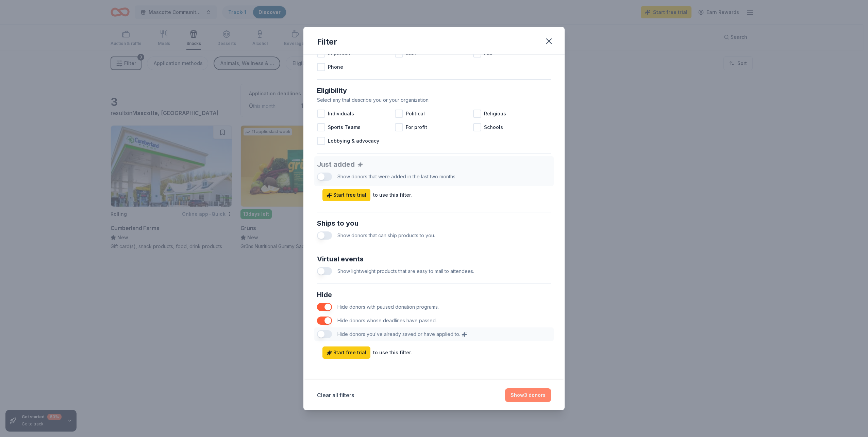  I want to click on span: For profit, so click(416, 127).